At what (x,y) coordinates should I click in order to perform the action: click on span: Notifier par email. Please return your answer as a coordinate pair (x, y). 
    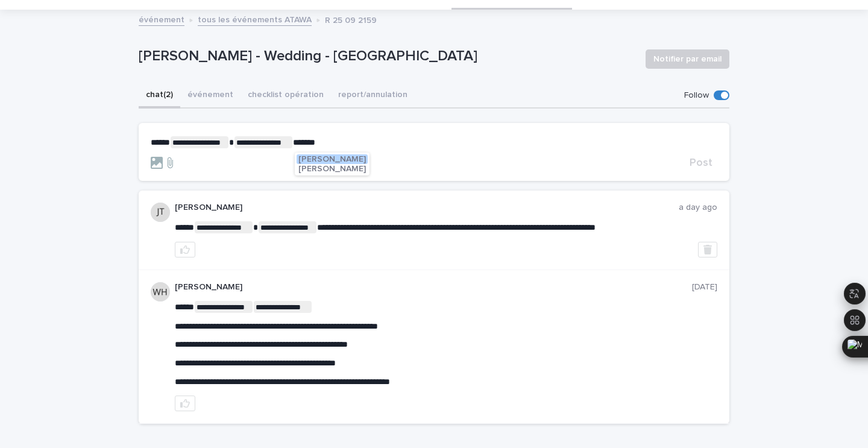
    Looking at the image, I should click on (687, 59).